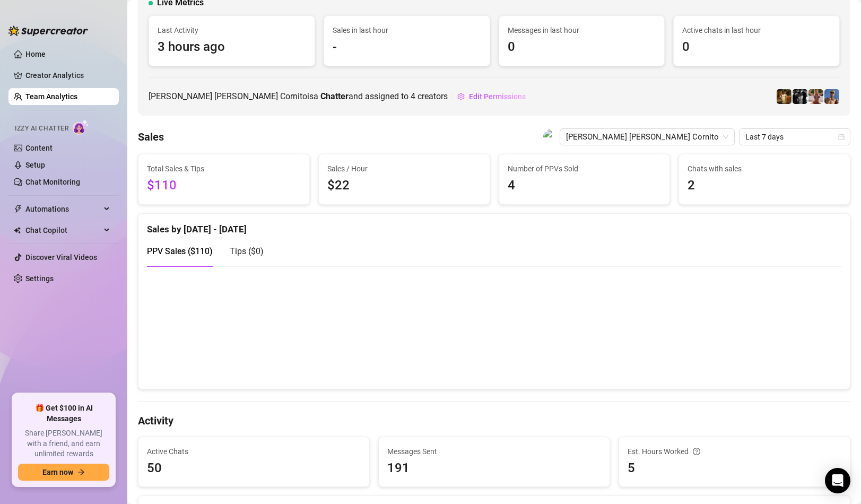 The width and height of the screenshot is (861, 504). Describe the element at coordinates (407, 31) in the screenshot. I see `span: Sales in last hour` at that location.